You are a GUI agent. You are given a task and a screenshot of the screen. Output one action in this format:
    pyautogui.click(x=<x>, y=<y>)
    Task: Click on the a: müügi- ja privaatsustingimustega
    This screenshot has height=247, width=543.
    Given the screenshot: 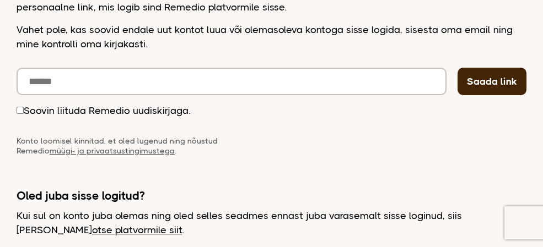 What is the action you would take?
    pyautogui.click(x=112, y=151)
    